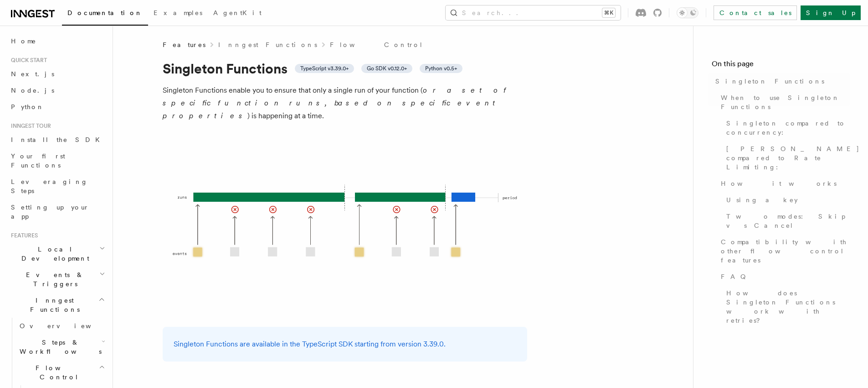 The height and width of the screenshot is (388, 868). Describe the element at coordinates (788, 128) in the screenshot. I see `span: Singleton compared to concurrency:` at that location.